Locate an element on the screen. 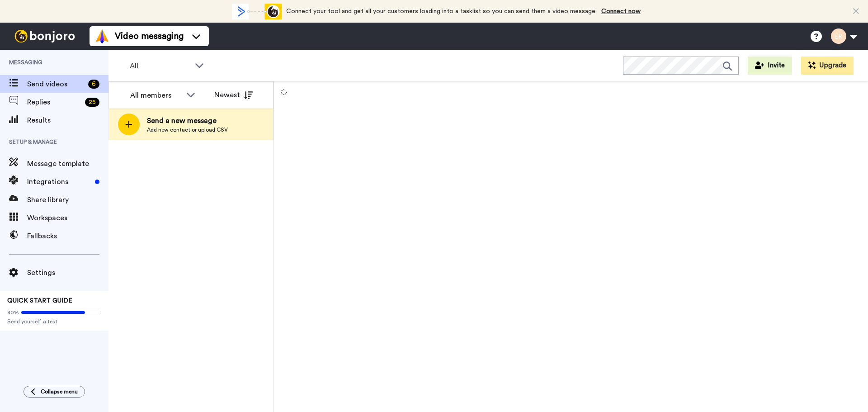 This screenshot has height=412, width=868. button: Invite is located at coordinates (770, 66).